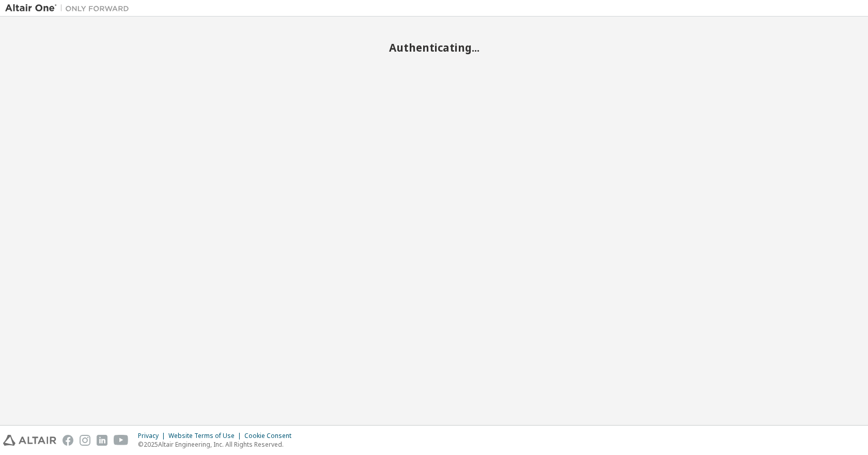 The width and height of the screenshot is (868, 455). I want to click on div: Website Terms of Use, so click(206, 436).